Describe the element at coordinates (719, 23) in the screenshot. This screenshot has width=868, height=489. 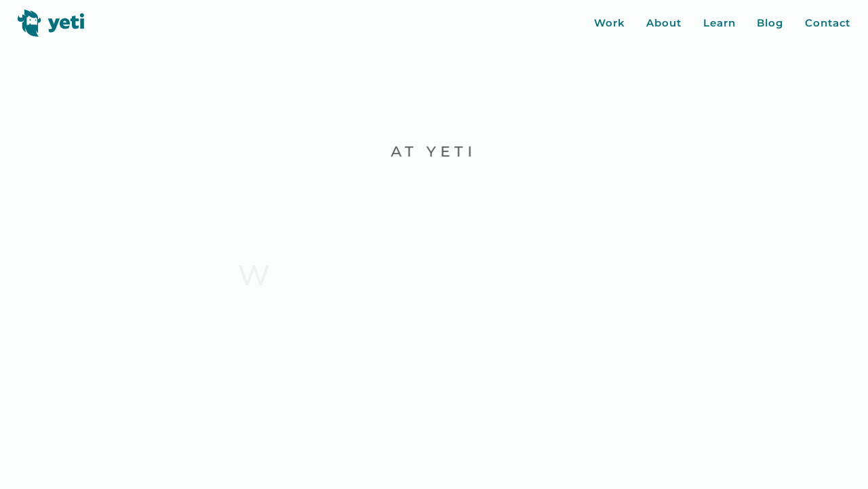
I see `div: Learn` at that location.